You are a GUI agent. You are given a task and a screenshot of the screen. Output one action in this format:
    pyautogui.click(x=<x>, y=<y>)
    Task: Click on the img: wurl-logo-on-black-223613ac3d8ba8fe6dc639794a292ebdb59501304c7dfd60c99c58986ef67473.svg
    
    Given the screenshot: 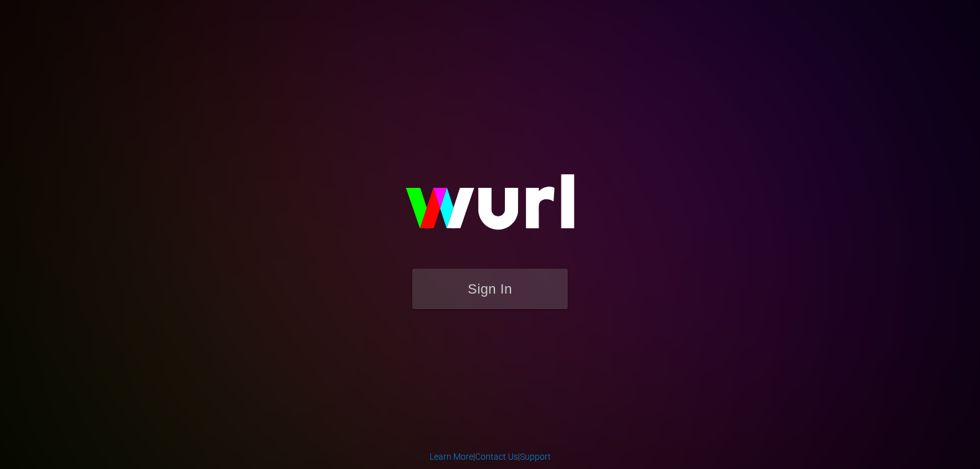 What is the action you would take?
    pyautogui.click(x=490, y=208)
    